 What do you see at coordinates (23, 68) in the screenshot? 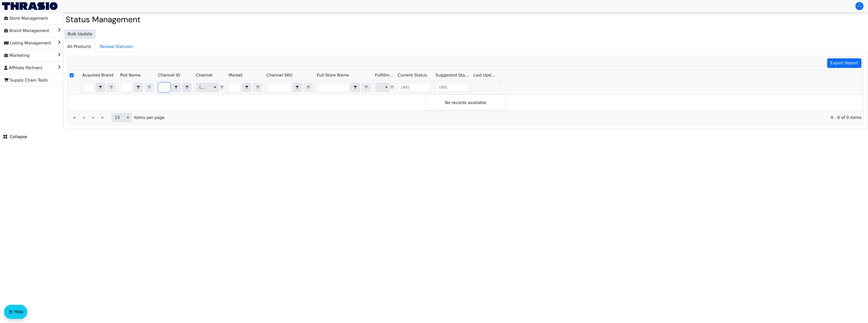
I see `span: Affiliate Partners` at bounding box center [23, 68].